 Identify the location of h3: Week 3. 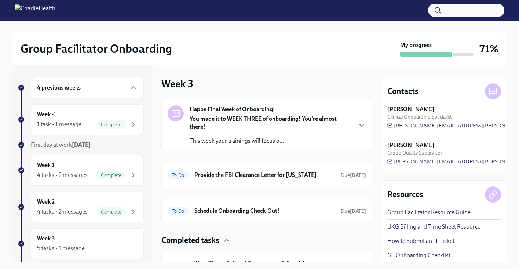
(177, 84).